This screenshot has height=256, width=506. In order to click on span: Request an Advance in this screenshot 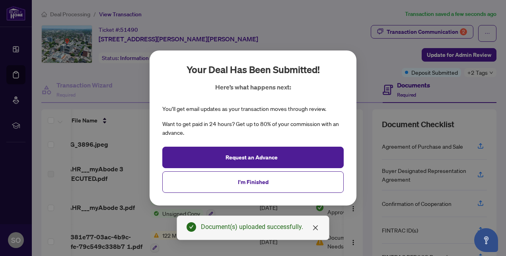, I will do `click(251, 157)`.